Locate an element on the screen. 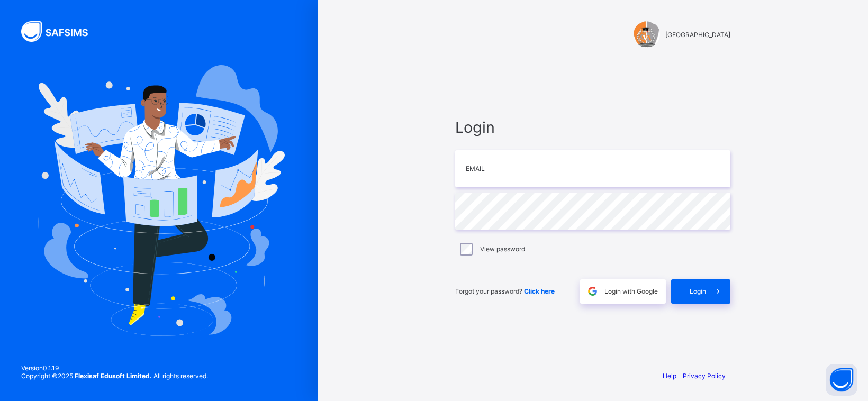  a: Click here is located at coordinates (539, 291).